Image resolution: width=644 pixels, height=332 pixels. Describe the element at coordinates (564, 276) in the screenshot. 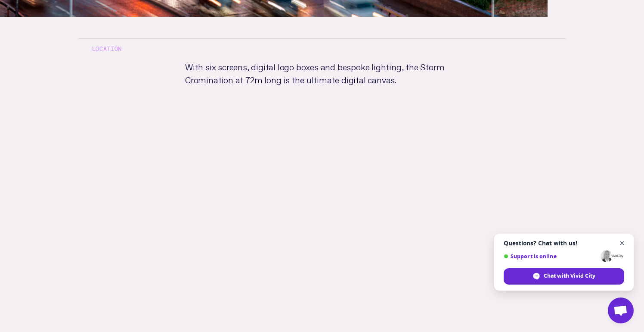

I see `div: Chat with Vivid City` at that location.